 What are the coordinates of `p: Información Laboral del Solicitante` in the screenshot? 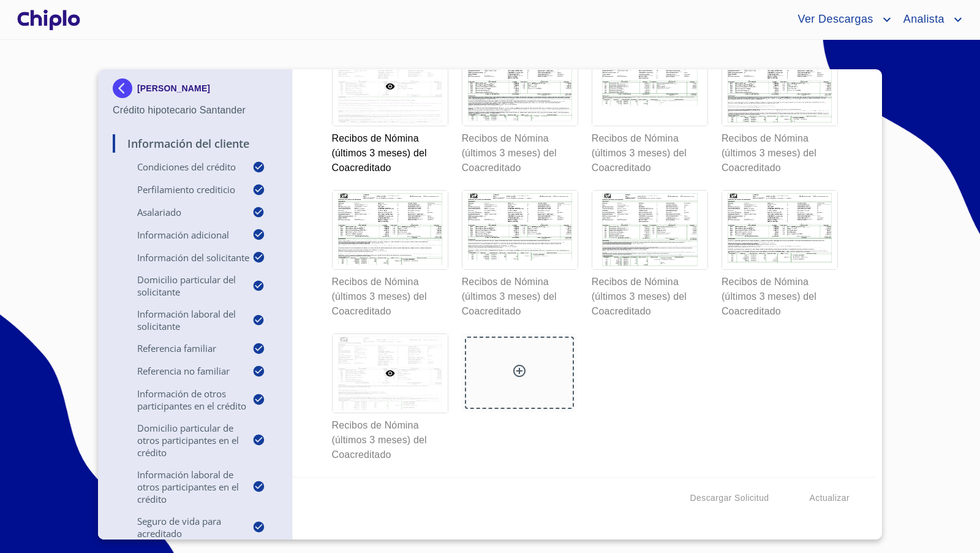 It's located at (183, 320).